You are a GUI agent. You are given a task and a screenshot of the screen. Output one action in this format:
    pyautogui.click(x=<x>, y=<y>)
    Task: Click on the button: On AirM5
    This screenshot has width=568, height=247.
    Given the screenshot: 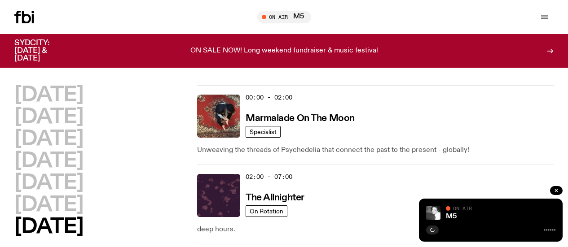 What is the action you would take?
    pyautogui.click(x=284, y=17)
    